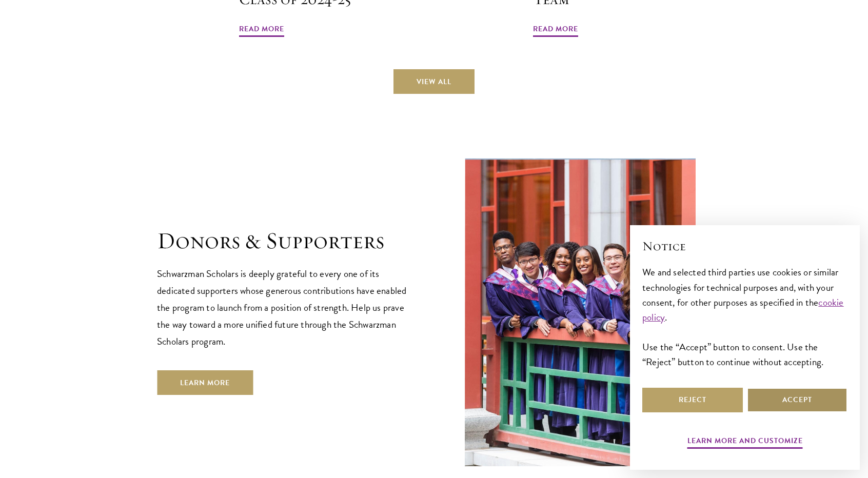 Image resolution: width=868 pixels, height=478 pixels. I want to click on a: cookie policy, so click(743, 310).